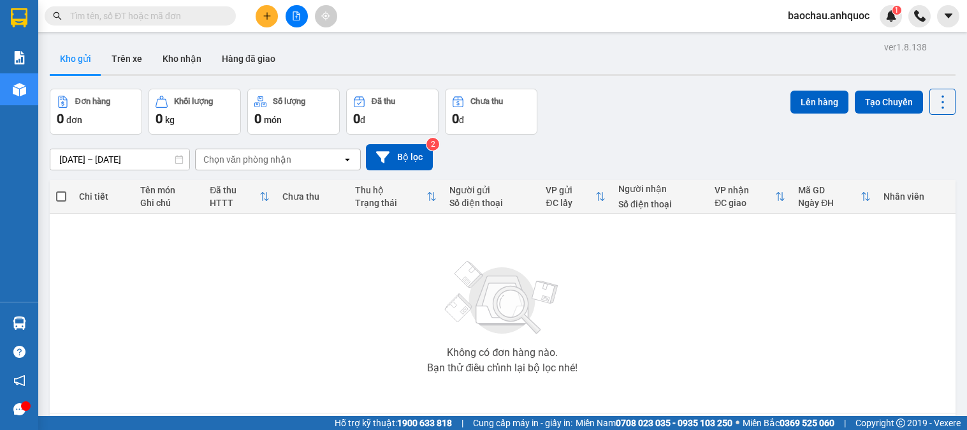 This screenshot has height=430, width=967. What do you see at coordinates (654, 423) in the screenshot?
I see `span: Miền Nam` at bounding box center [654, 423].